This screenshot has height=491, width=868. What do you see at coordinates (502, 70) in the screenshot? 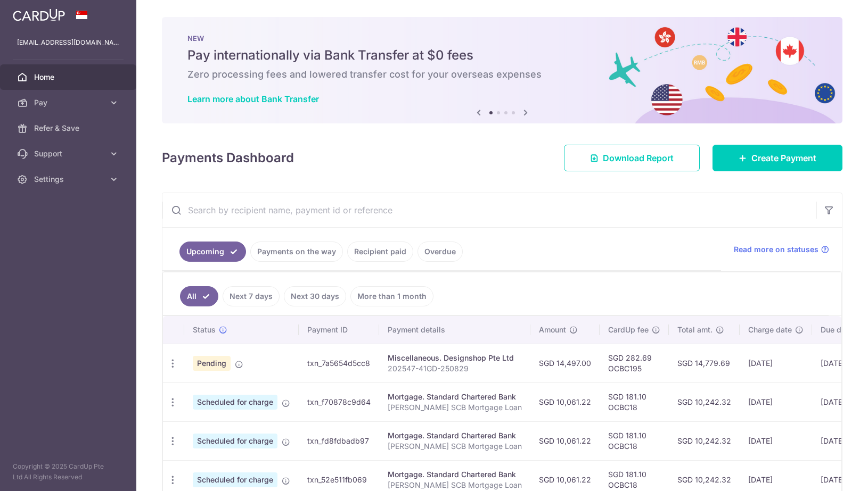
I see `img: Bank transfer banner` at bounding box center [502, 70].